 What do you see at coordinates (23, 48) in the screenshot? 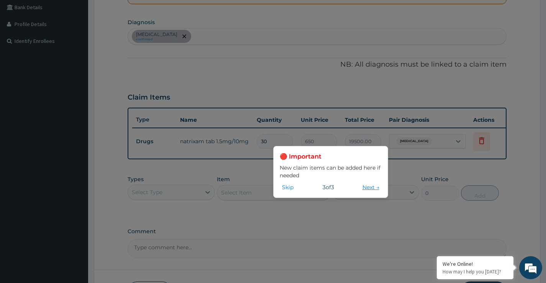
I see `img: d_794563401_company_1708531726252_794563401` at bounding box center [23, 48].